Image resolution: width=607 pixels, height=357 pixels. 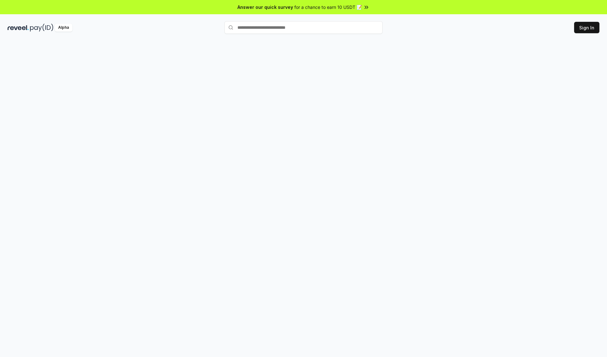 What do you see at coordinates (328, 7) in the screenshot?
I see `span: for a chance to earn 10 USDT 📝` at bounding box center [328, 7].